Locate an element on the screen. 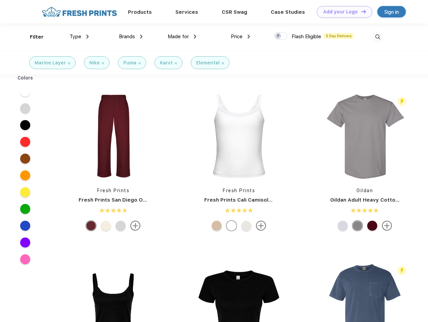 The image size is (428, 322). div: Colors is located at coordinates (25, 78).